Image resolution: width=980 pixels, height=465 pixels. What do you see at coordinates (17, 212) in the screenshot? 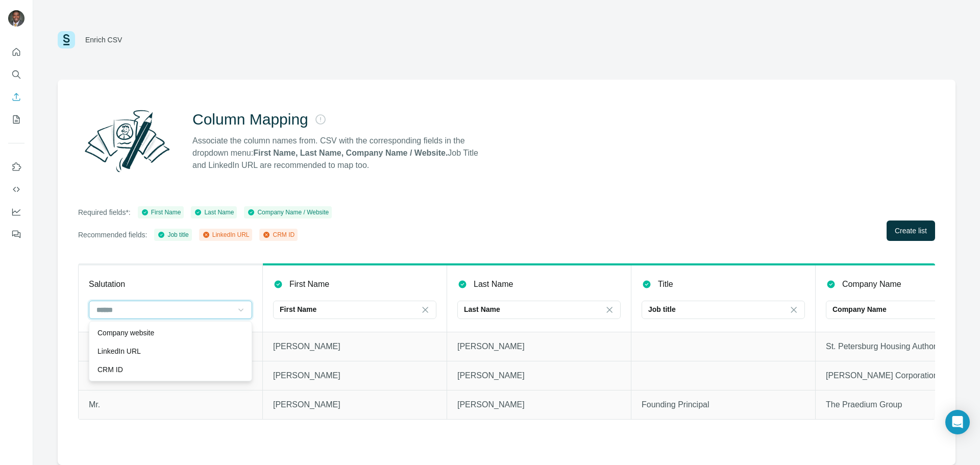
I see `button: Dashboard` at bounding box center [17, 212].